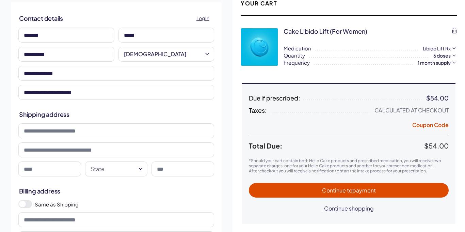 This screenshot has width=465, height=232. What do you see at coordinates (116, 191) in the screenshot?
I see `h2: Billing address` at bounding box center [116, 191].